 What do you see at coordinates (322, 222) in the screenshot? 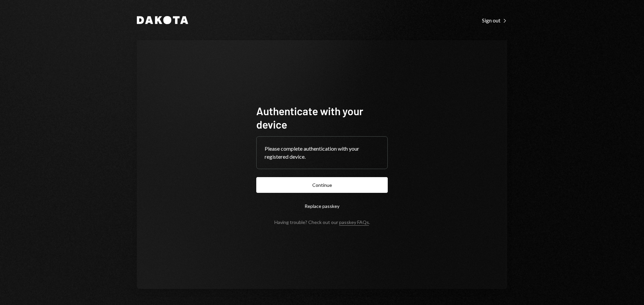
I see `div: Having trouble? Check out our .` at bounding box center [322, 222].